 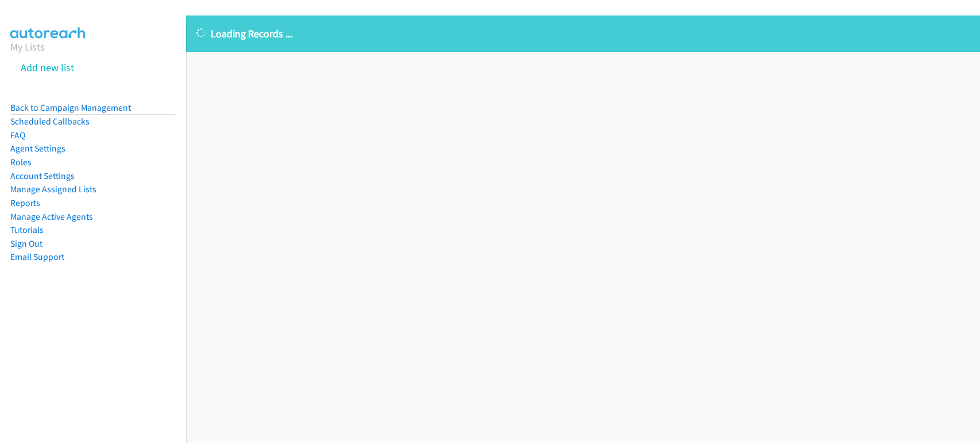 What do you see at coordinates (17, 135) in the screenshot?
I see `a: FAQ` at bounding box center [17, 135].